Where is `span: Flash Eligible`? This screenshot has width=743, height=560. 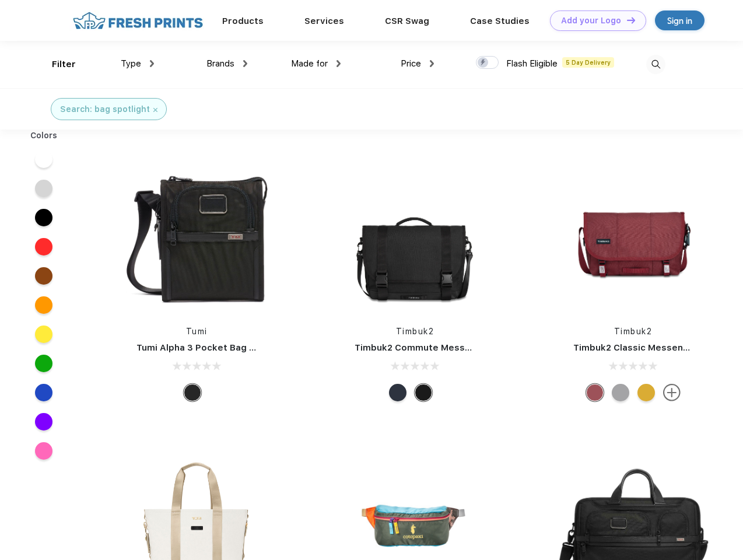 span: Flash Eligible is located at coordinates (532, 64).